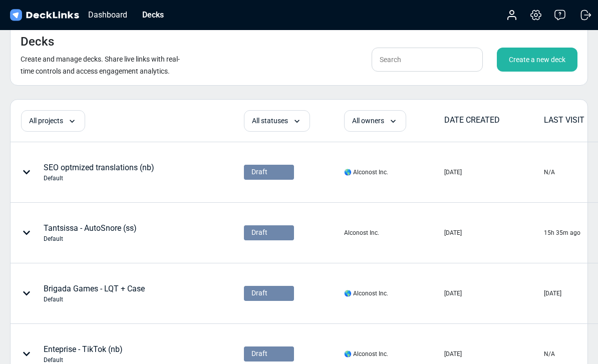  I want to click on div: All statuses, so click(277, 121).